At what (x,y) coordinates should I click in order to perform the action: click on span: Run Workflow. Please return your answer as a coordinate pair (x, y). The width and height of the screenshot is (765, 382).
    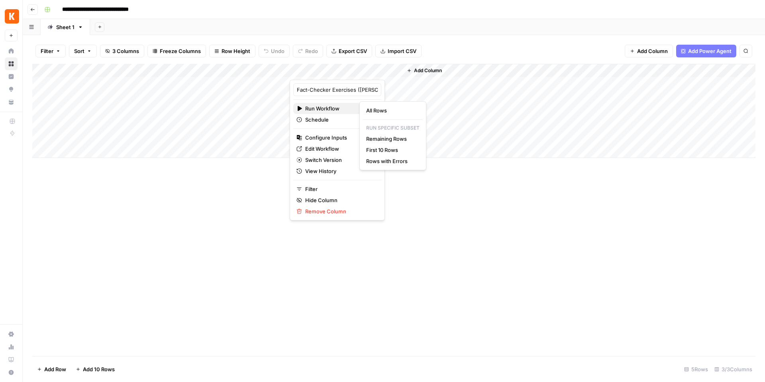
    Looking at the image, I should click on (336, 108).